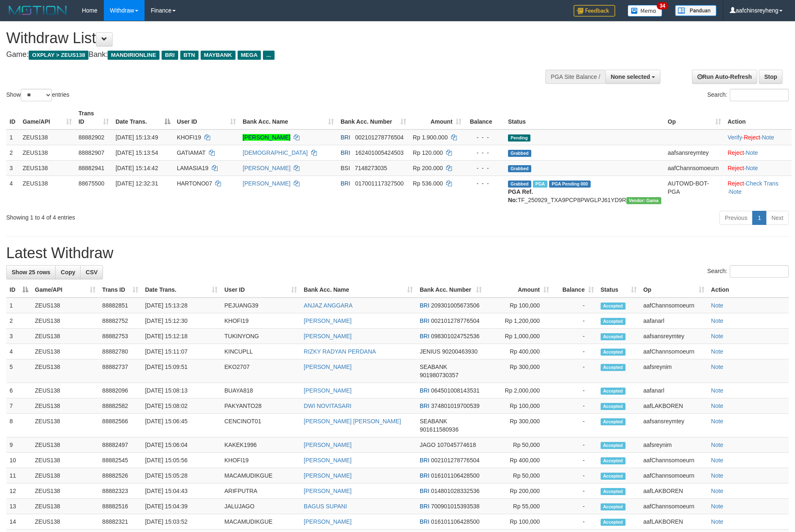 This screenshot has height=532, width=795. Describe the element at coordinates (68, 272) in the screenshot. I see `span: Copy` at that location.